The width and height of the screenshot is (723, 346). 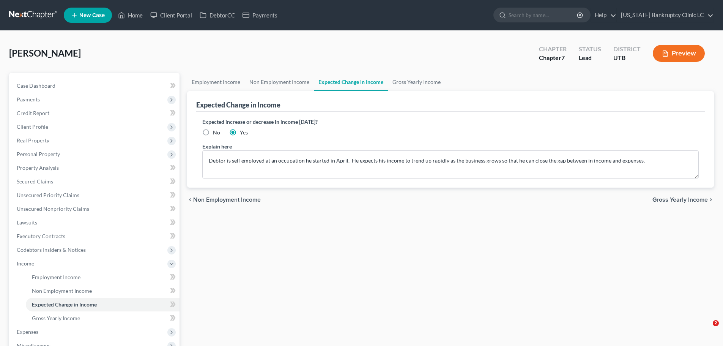 What do you see at coordinates (679, 53) in the screenshot?
I see `button: Preview` at bounding box center [679, 53].